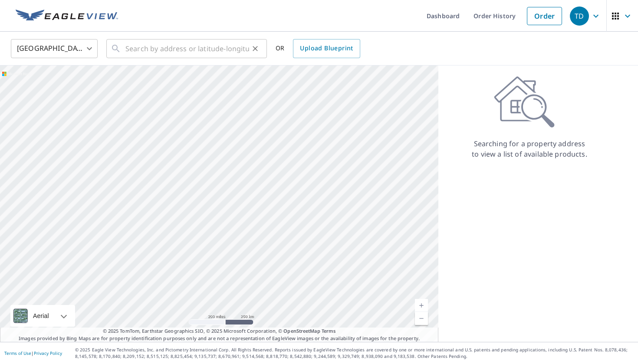  I want to click on a: Current Level 5, Zoom In, so click(421, 305).